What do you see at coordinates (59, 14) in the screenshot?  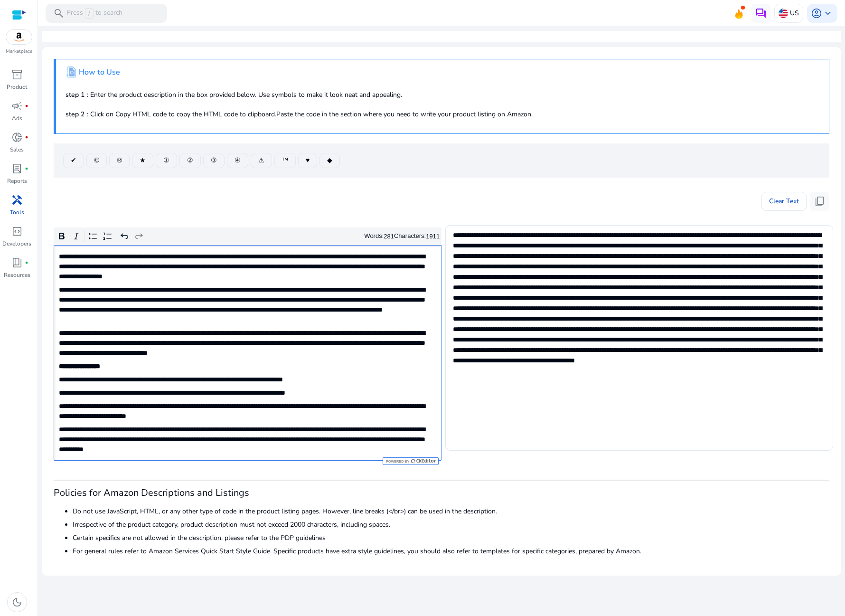 I see `span: search` at bounding box center [59, 14].